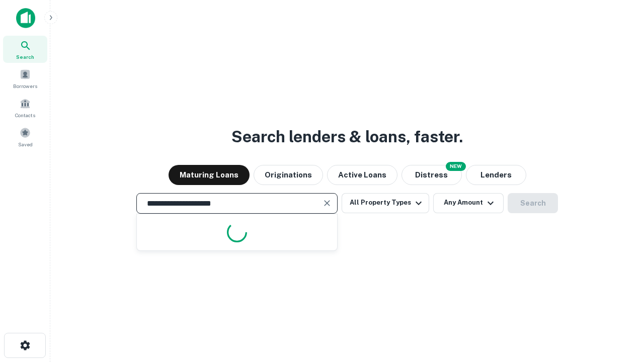 Image resolution: width=644 pixels, height=362 pixels. What do you see at coordinates (619, 305) in the screenshot?
I see `div: Chat Widget` at bounding box center [619, 305].